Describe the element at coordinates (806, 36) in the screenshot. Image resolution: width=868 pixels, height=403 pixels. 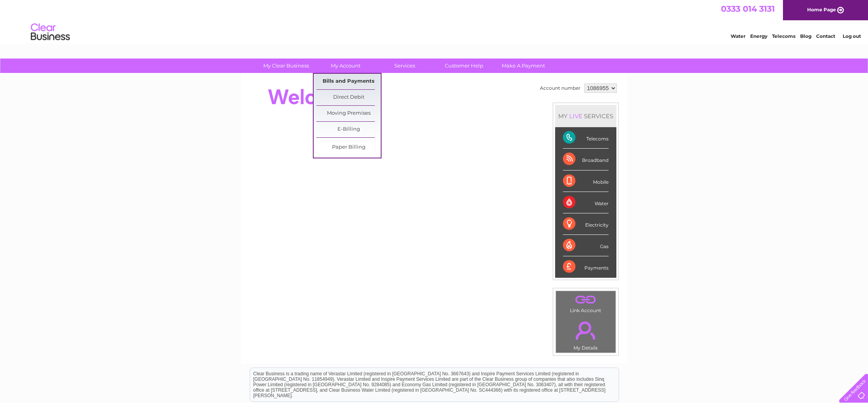
I see `a: Blog` at that location.